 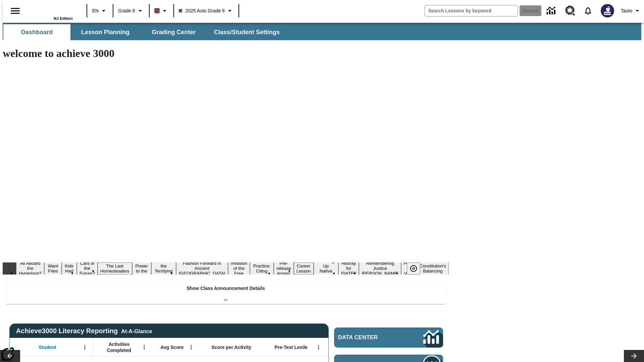 What do you see at coordinates (52, 268) in the screenshot?
I see `button: Slide 2 Do You Want Fries With That?` at bounding box center [52, 268].